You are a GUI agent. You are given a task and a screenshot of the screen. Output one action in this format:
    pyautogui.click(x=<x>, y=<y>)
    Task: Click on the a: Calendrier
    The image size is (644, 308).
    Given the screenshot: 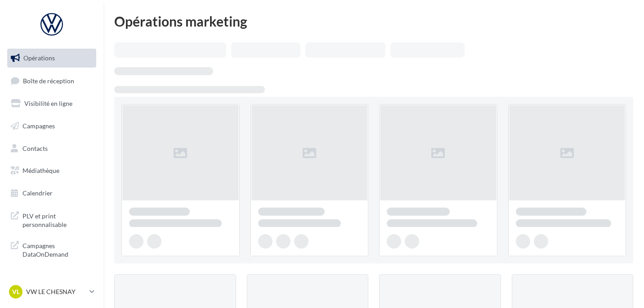 What is the action you would take?
    pyautogui.click(x=52, y=193)
    